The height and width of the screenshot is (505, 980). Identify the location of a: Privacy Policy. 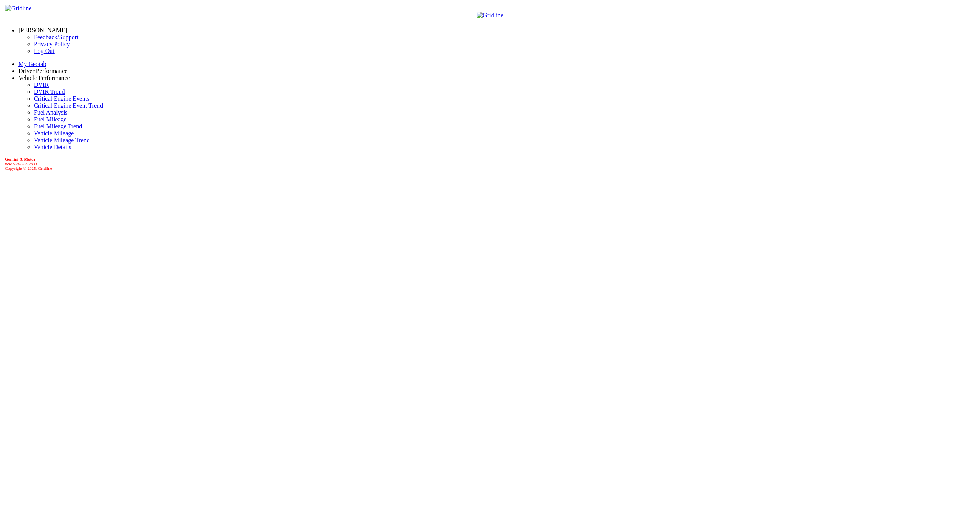
(51, 44).